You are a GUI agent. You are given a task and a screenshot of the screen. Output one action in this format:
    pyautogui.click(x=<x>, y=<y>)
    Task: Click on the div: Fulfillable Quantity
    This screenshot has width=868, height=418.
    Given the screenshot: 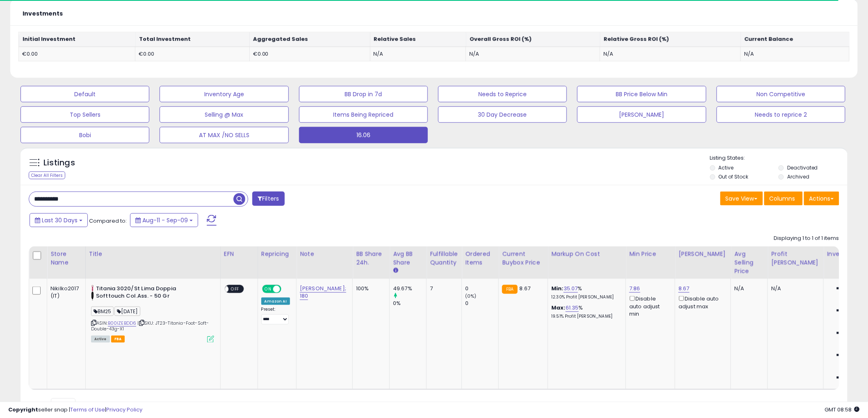 What is the action you would take?
    pyautogui.click(x=444, y=258)
    